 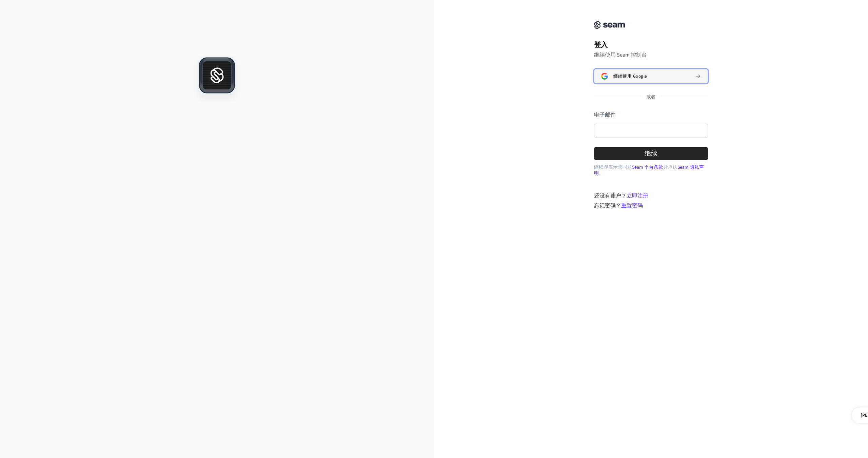 What do you see at coordinates (630, 76) in the screenshot?
I see `font: 继续使用 Google` at bounding box center [630, 76].